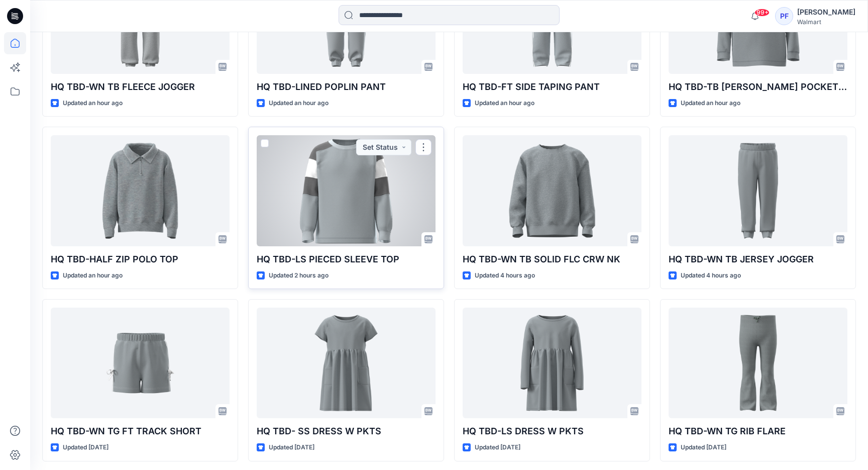  Describe the element at coordinates (784, 16) in the screenshot. I see `div: PF` at that location.